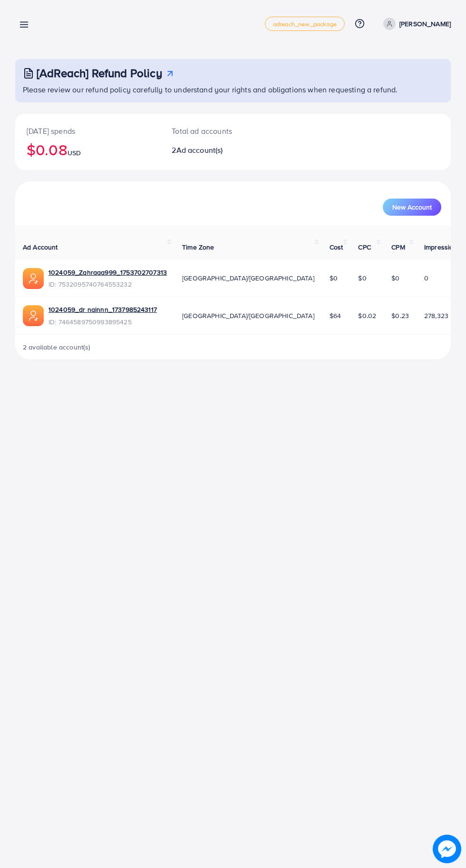 This screenshot has width=466, height=868. I want to click on span: Ad account(s), so click(200, 150).